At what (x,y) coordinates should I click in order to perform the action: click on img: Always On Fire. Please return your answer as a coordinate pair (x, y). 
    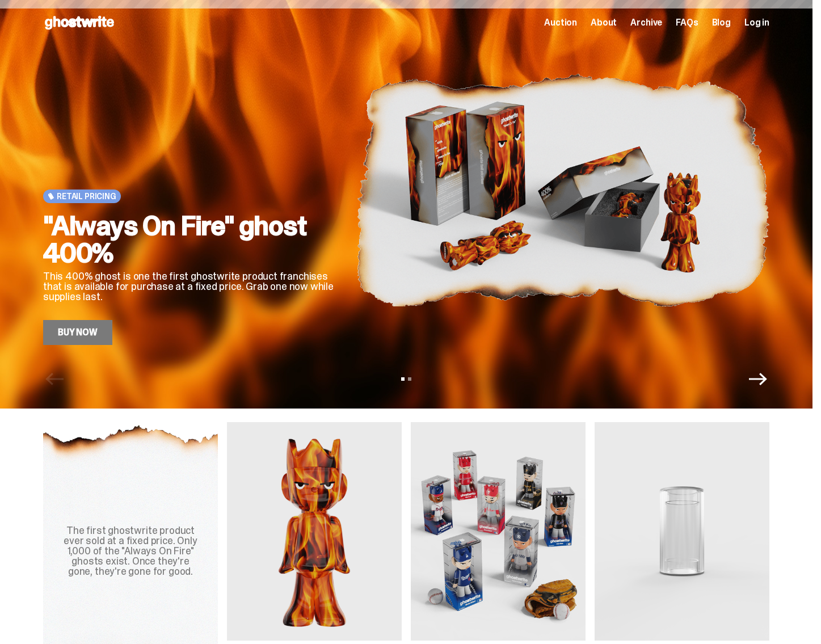
    Looking at the image, I should click on (314, 531).